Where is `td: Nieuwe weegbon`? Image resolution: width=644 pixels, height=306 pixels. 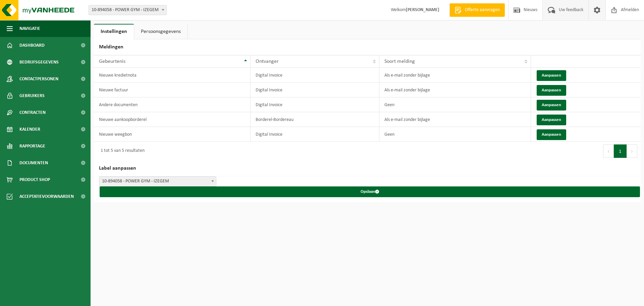 td: Nieuwe weegbon is located at coordinates (172, 134).